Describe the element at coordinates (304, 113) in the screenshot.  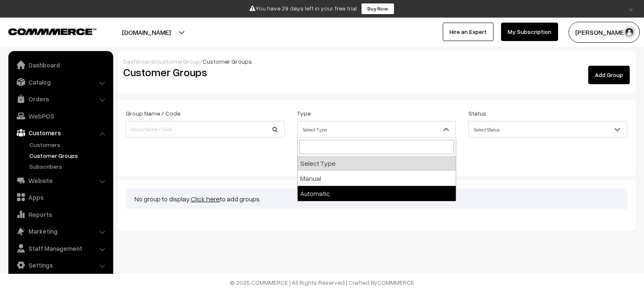
I see `label: Type` at that location.